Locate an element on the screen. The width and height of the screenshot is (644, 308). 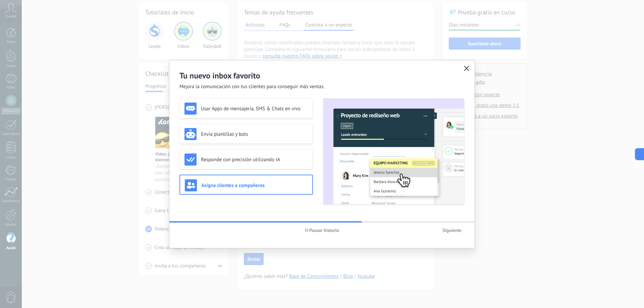
button: Pausar historia is located at coordinates (322, 231).